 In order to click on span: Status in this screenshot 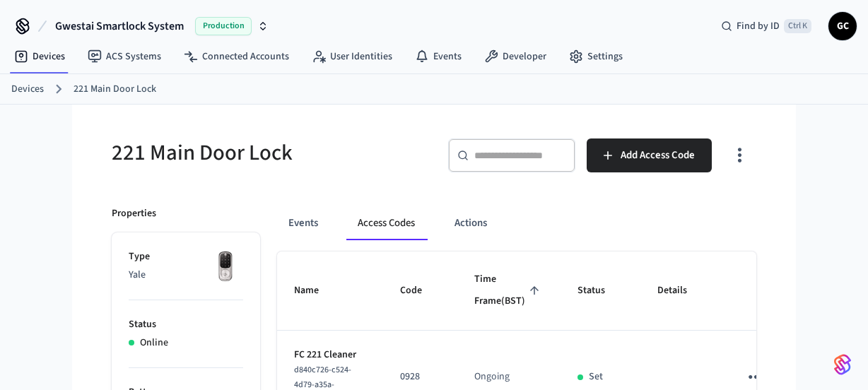, I will do `click(600, 291)`.